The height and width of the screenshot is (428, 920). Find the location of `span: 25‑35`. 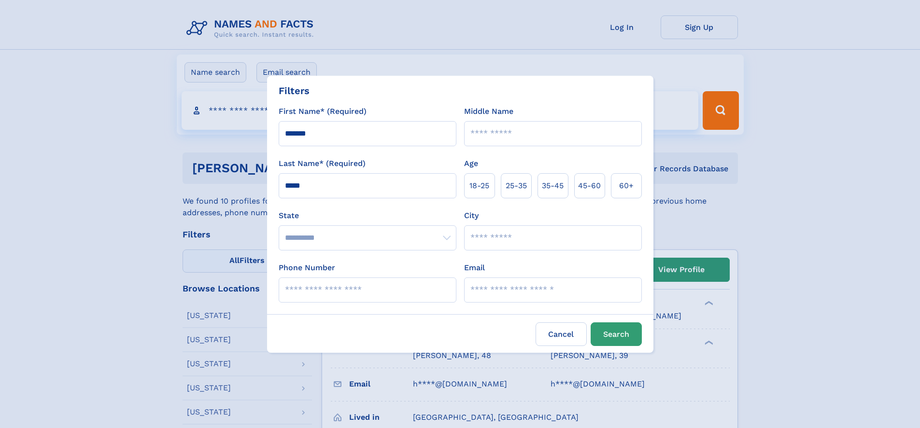

span: 25‑35 is located at coordinates (516, 186).